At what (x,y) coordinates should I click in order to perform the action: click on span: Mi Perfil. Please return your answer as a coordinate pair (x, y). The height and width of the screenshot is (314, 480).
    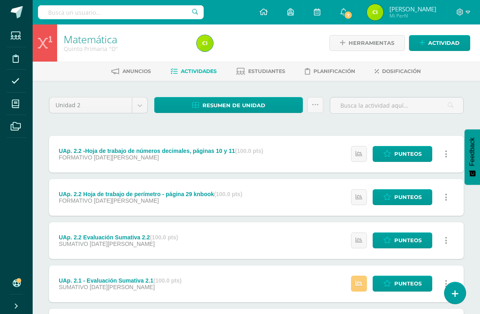
    Looking at the image, I should click on (413, 16).